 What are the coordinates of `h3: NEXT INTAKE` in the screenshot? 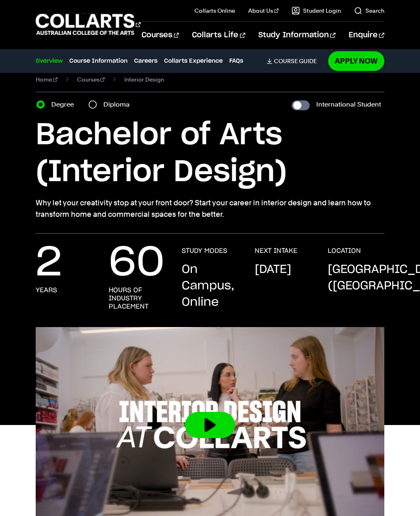 It's located at (276, 251).